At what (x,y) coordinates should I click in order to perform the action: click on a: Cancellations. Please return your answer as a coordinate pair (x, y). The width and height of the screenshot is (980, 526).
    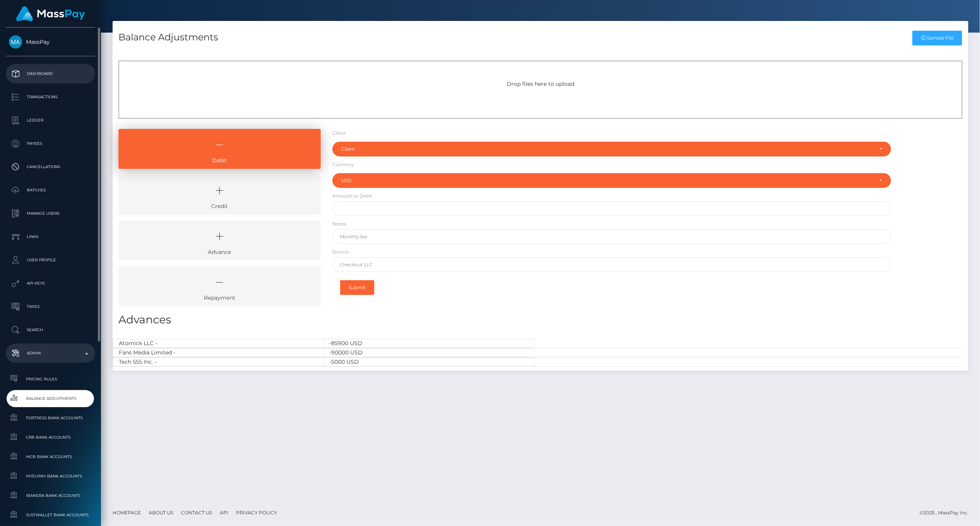
    Looking at the image, I should click on (50, 167).